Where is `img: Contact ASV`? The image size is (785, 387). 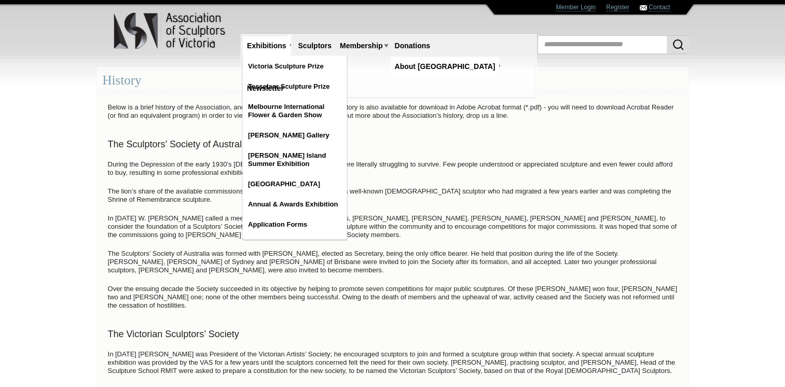
img: Contact ASV is located at coordinates (644, 8).